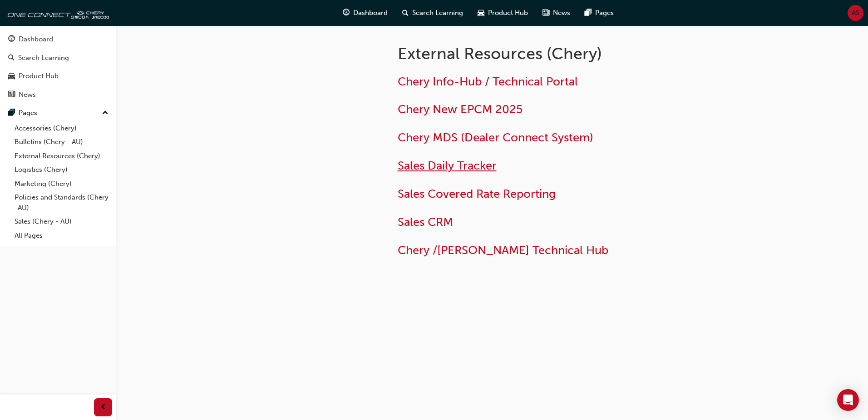  What do you see at coordinates (103, 407) in the screenshot?
I see `span: prev-icon` at bounding box center [103, 407].